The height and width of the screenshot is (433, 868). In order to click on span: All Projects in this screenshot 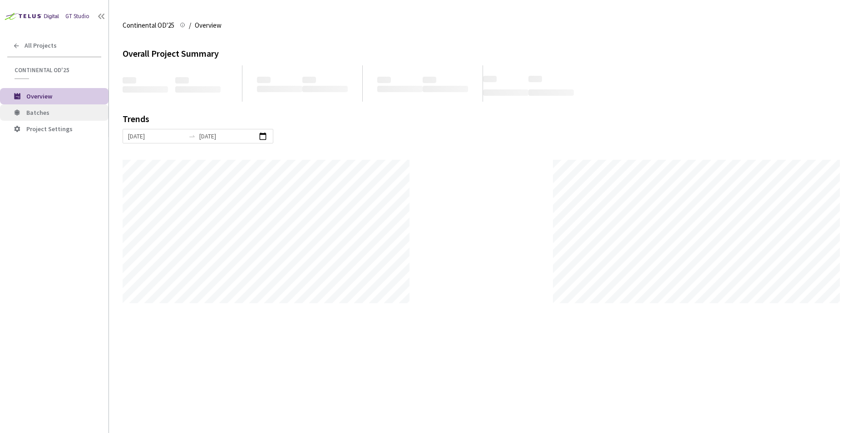, I will do `click(40, 46)`.